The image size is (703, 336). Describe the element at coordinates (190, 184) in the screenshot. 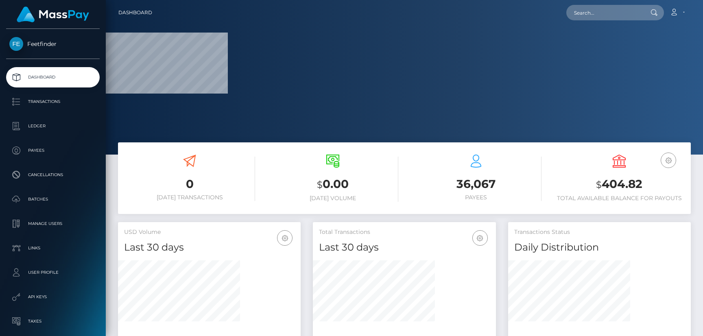

I see `h3: 0` at that location.